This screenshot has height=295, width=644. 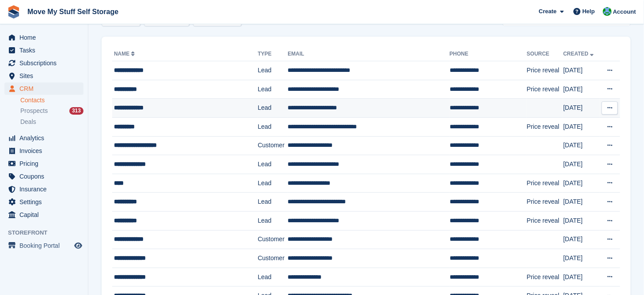 What do you see at coordinates (46, 138) in the screenshot?
I see `span: Analytics` at bounding box center [46, 138].